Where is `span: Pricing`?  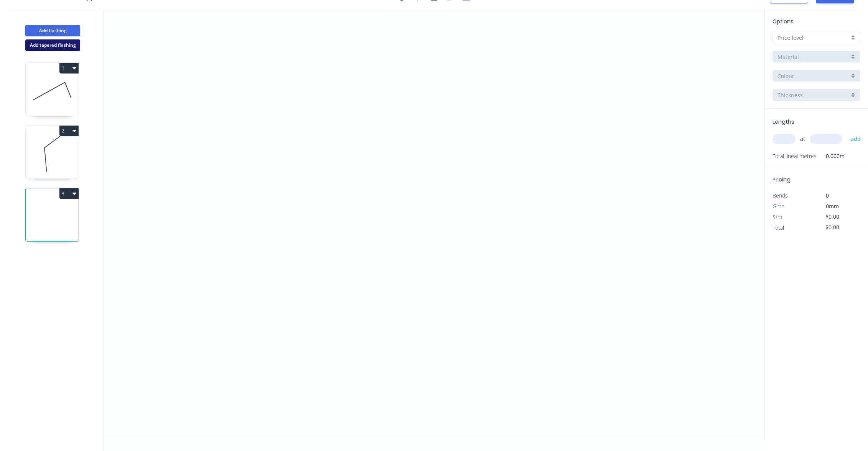
span: Pricing is located at coordinates (781, 180).